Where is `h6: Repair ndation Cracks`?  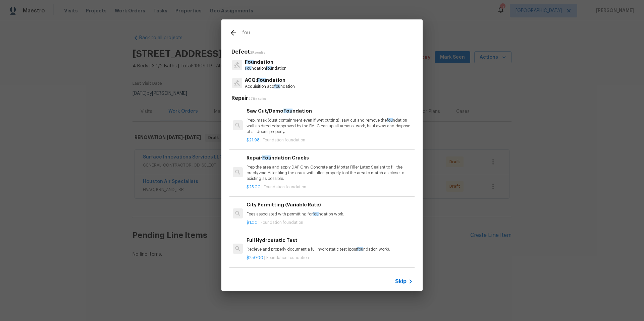 h6: Repair ndation Cracks is located at coordinates (329, 158).